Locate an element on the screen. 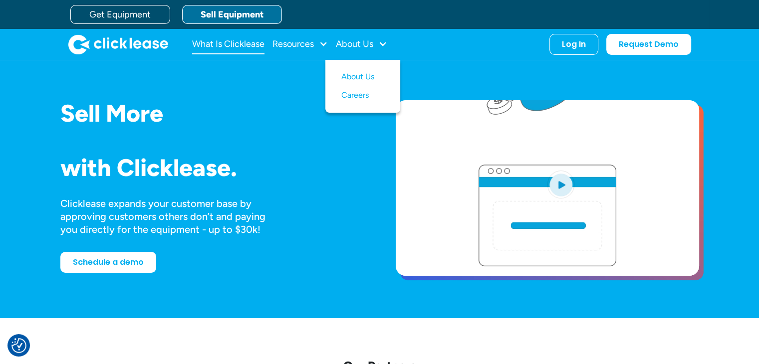  a: Get Equipment is located at coordinates (120, 14).